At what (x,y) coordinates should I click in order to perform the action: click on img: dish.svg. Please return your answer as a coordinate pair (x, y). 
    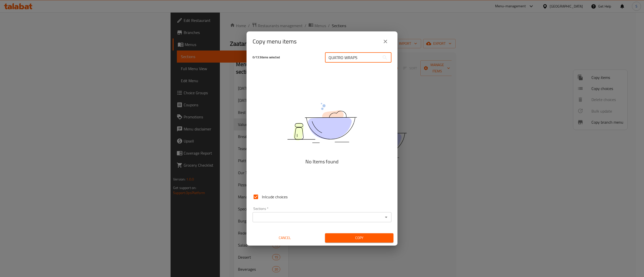
    Looking at the image, I should click on (322, 123).